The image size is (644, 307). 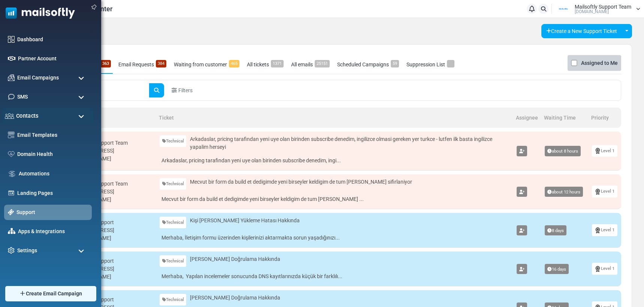 I want to click on span: Arkadaslar, pricing tarafindan yeni uye olan birinden subscribe denedim, ingilizce olmasi gereken..., so click(x=350, y=143).